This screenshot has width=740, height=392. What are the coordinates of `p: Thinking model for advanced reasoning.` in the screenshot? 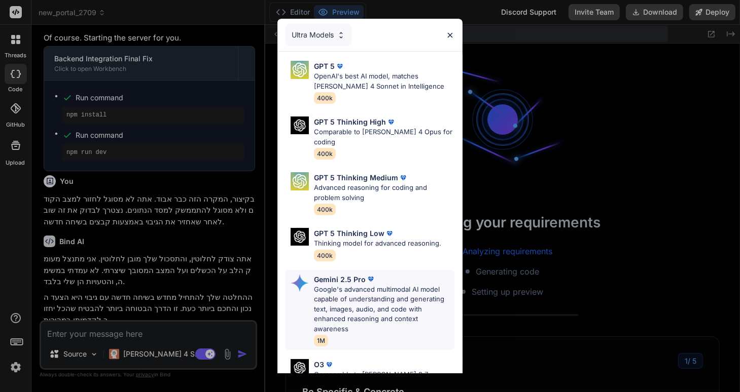 It's located at (377, 244).